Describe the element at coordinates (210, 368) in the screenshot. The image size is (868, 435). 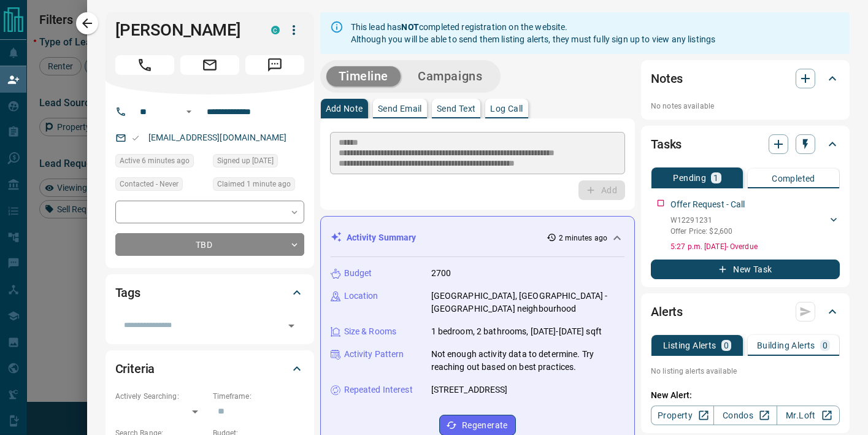
I see `div: Criteria` at that location.